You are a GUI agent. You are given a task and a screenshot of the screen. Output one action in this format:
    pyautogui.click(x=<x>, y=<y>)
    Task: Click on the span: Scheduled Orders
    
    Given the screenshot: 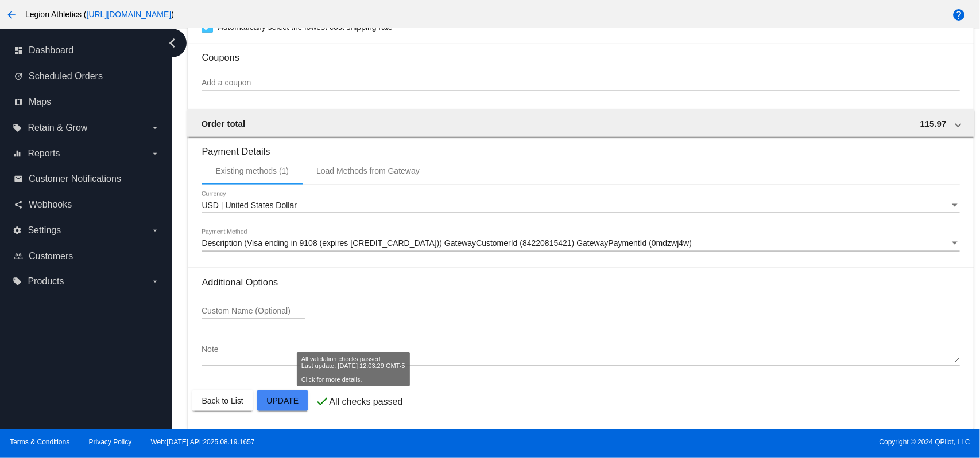 What is the action you would take?
    pyautogui.click(x=66, y=77)
    